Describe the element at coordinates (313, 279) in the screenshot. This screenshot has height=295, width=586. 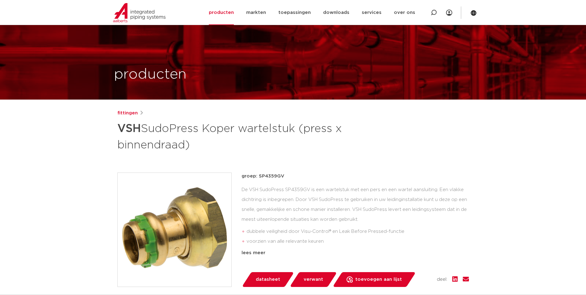
I see `a: verwant` at that location.